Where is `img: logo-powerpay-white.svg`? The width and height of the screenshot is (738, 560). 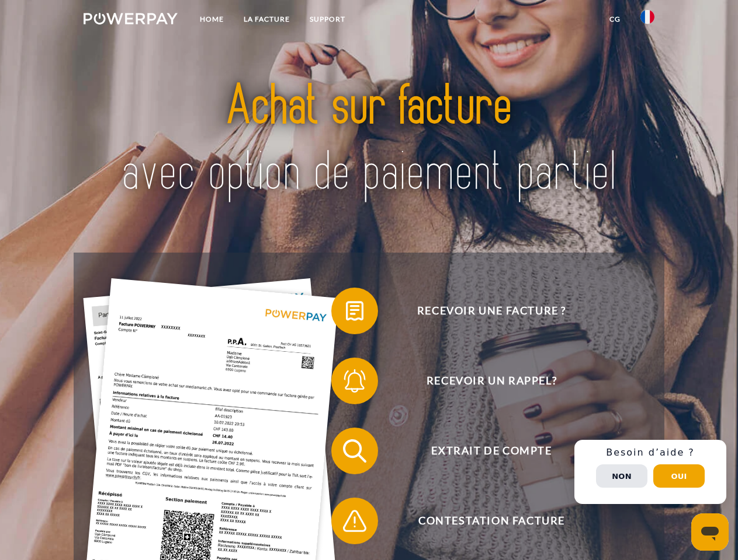 img: logo-powerpay-white.svg is located at coordinates (130, 19).